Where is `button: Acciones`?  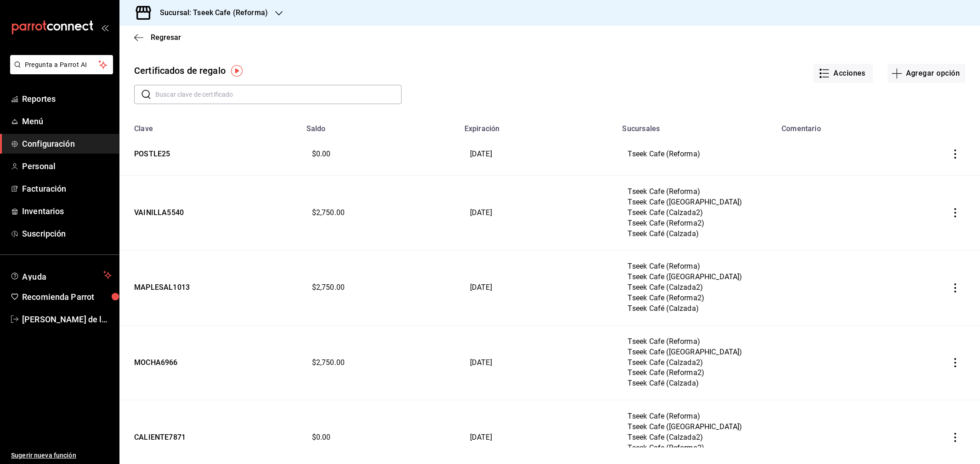 button: Acciones is located at coordinates (843, 73).